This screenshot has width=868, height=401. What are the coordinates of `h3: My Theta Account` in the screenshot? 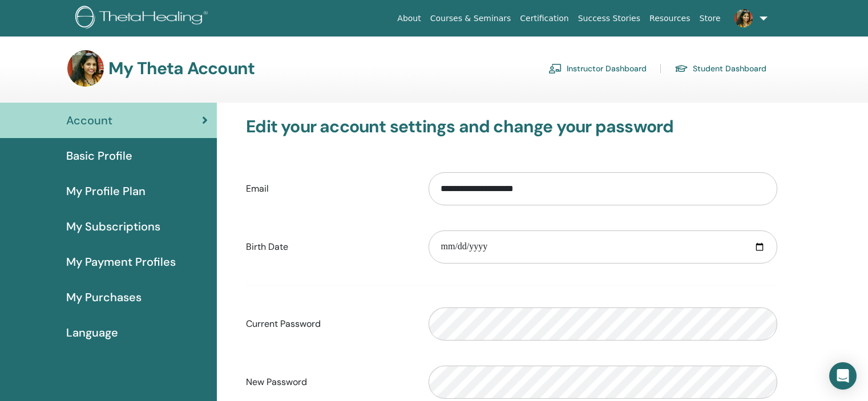 It's located at (181, 68).